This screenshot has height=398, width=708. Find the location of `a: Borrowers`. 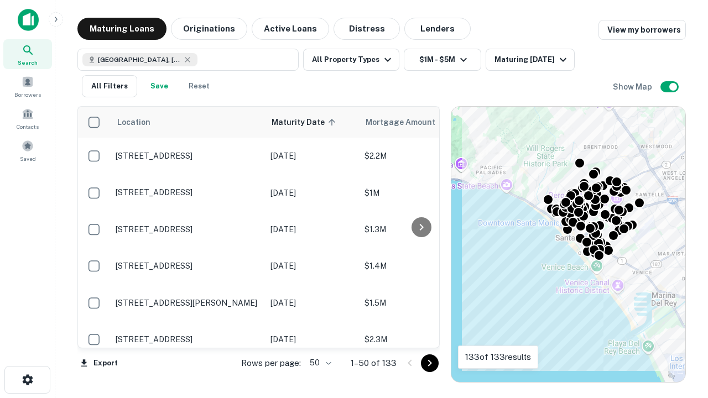

a: Borrowers is located at coordinates (28, 86).